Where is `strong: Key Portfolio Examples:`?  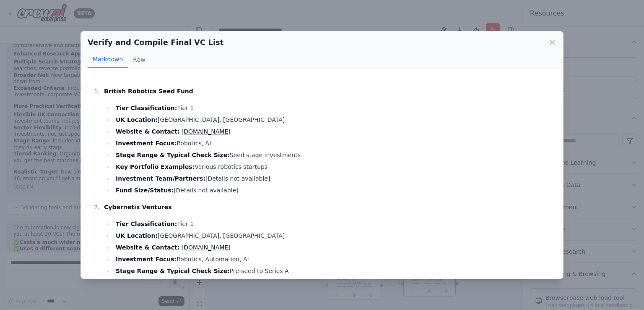 strong: Key Portfolio Examples: is located at coordinates (155, 167).